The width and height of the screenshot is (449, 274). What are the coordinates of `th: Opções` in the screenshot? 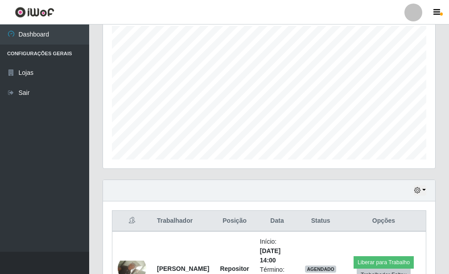 It's located at (384, 221).